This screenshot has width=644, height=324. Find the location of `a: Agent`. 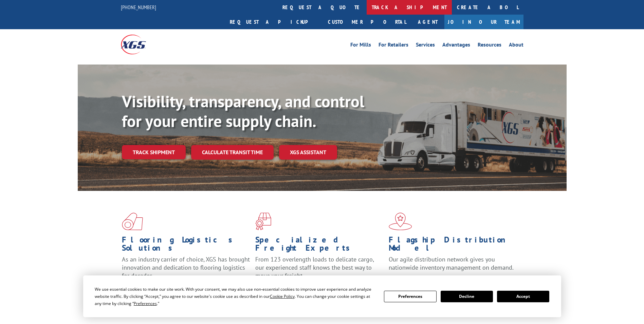

a: Agent is located at coordinates (428, 22).